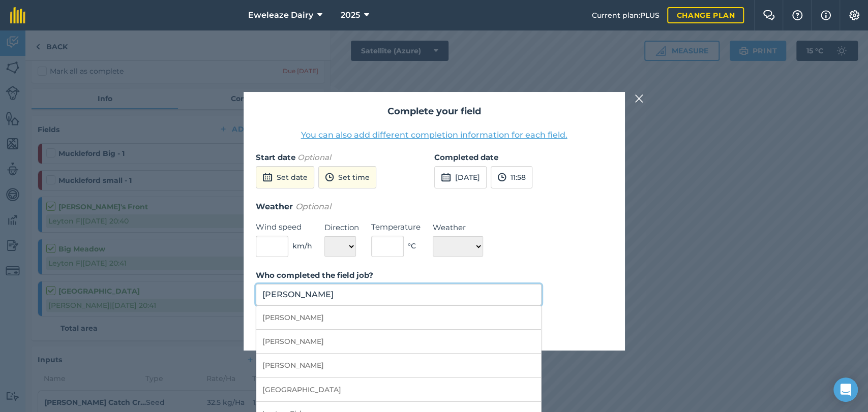  What do you see at coordinates (826, 15) in the screenshot?
I see `img: svg+xml;base64,PHN2ZyB4bWxucz0iaHR0cDovL3d3dy53My5vcmcvMjAwMC9zdmciIHdpZHRoPSIxNyIgaGVpZ2h0PSIxNy...` at bounding box center [826, 15].